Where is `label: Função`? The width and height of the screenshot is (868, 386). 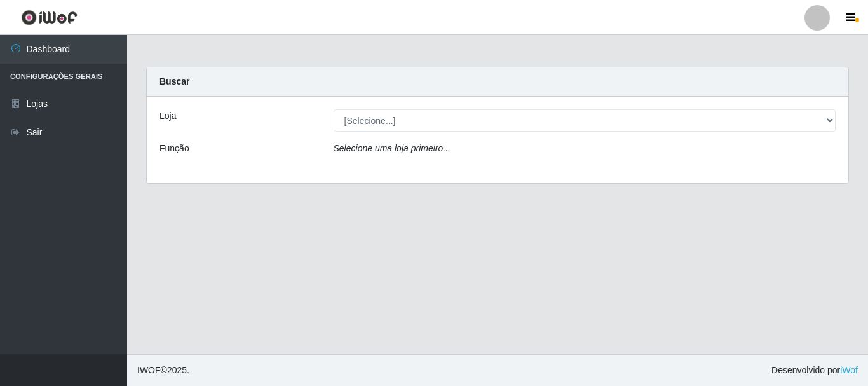
label: Função is located at coordinates (174, 148).